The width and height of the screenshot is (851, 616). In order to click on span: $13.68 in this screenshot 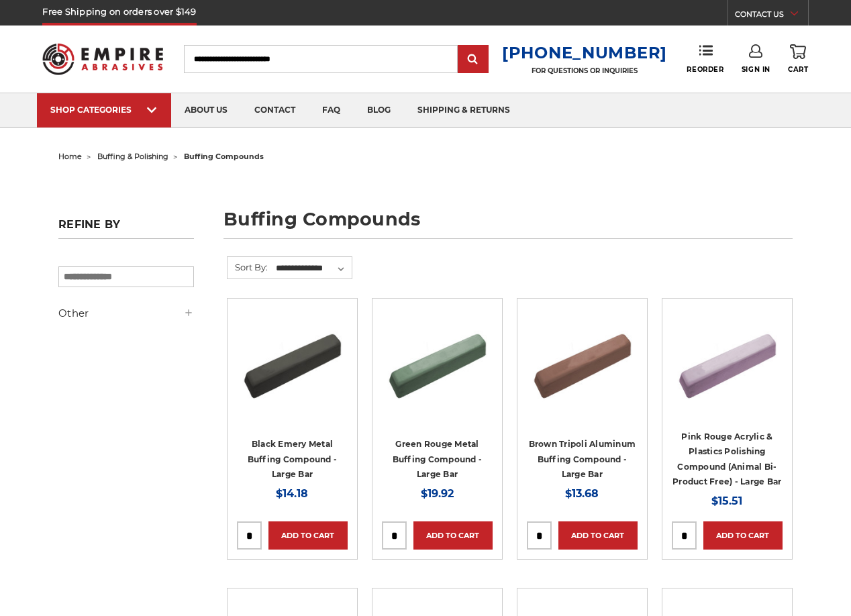, I will do `click(582, 493)`.